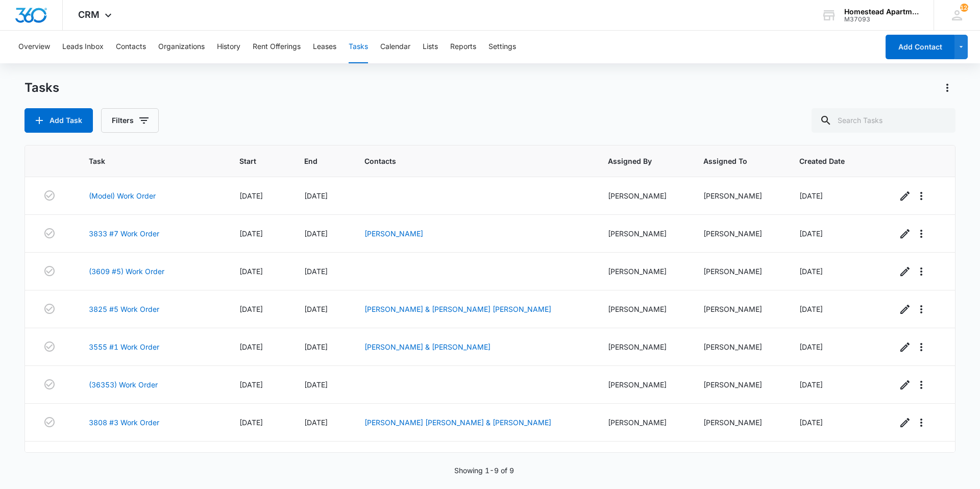 Image resolution: width=980 pixels, height=489 pixels. I want to click on a: (36353) Work Order, so click(123, 384).